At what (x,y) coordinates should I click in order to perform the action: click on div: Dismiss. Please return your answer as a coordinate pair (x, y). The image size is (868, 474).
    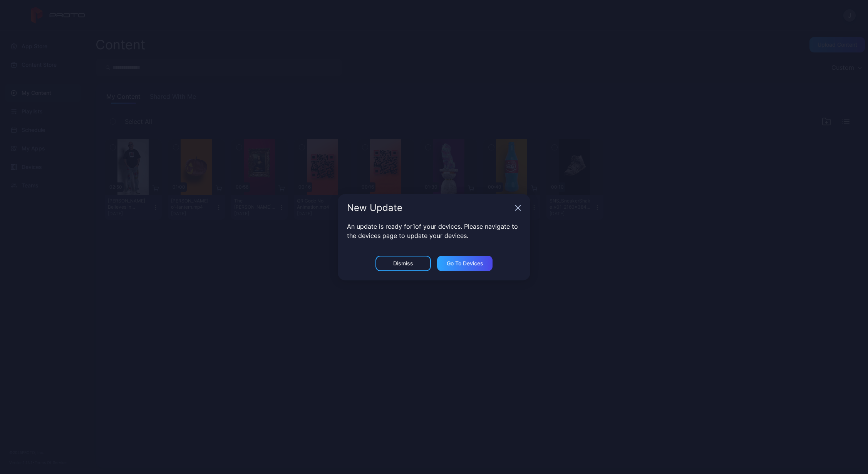
    Looking at the image, I should click on (403, 263).